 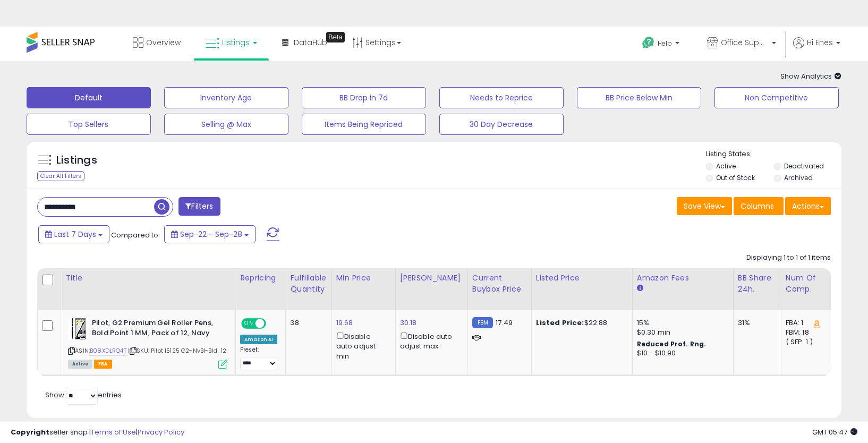 I want to click on div: Disable auto adjust max, so click(x=430, y=340).